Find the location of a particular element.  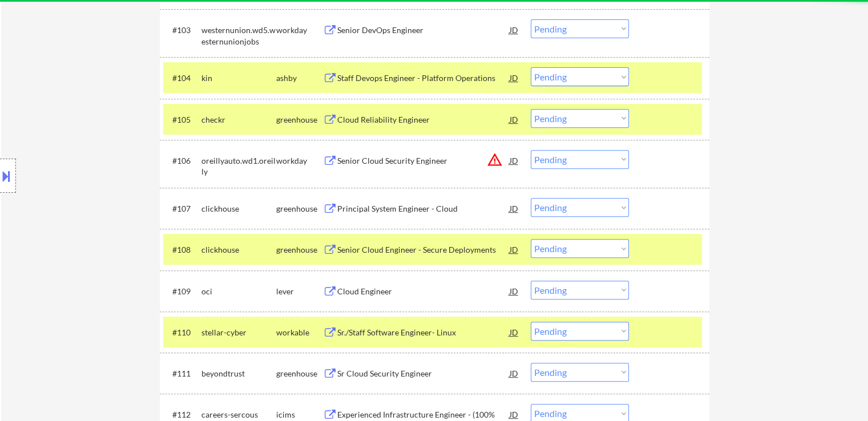

div: Senior Cloud Engineer - Secure Deployments is located at coordinates (423, 250).